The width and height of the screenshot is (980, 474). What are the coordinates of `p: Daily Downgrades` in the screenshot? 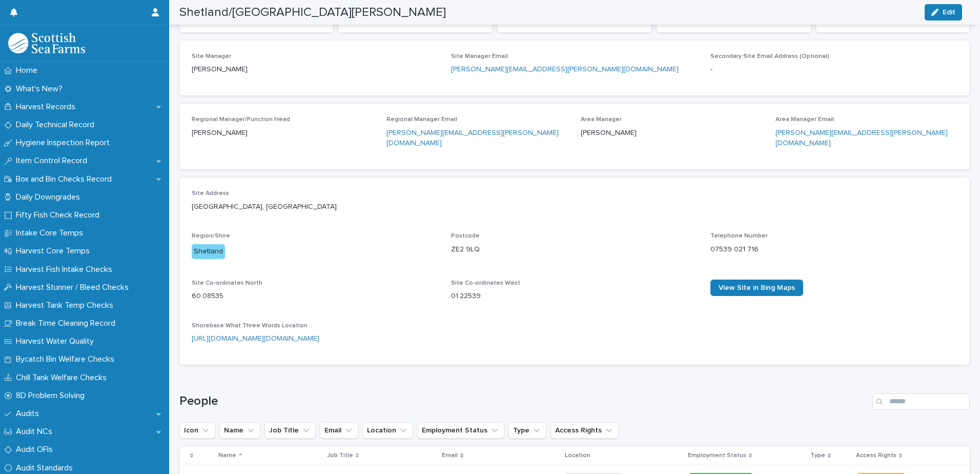 It's located at (50, 197).